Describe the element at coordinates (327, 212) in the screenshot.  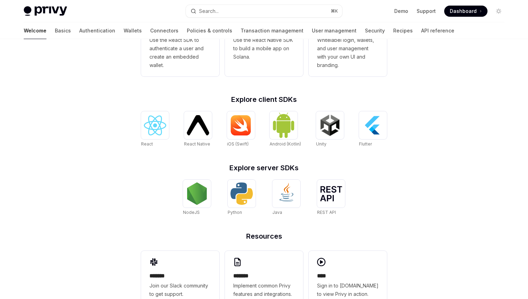
I see `span: REST API` at that location.